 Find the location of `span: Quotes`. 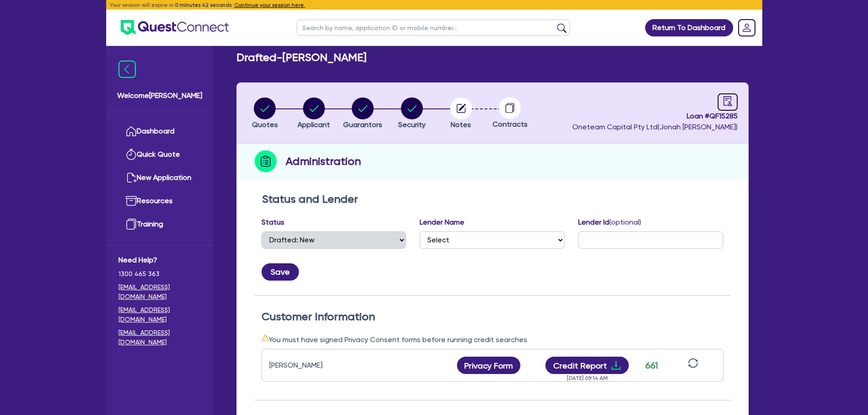

span: Quotes is located at coordinates (264, 125).